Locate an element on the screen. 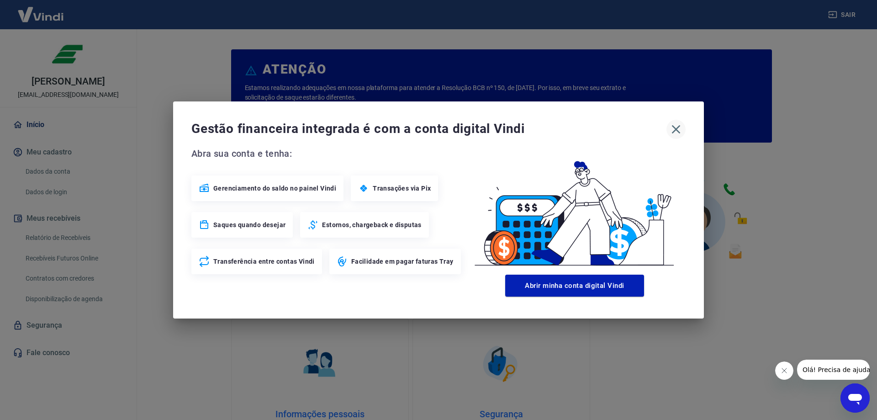  span: Gestão financeira integrada é com a conta digital Vindi is located at coordinates (429, 129).